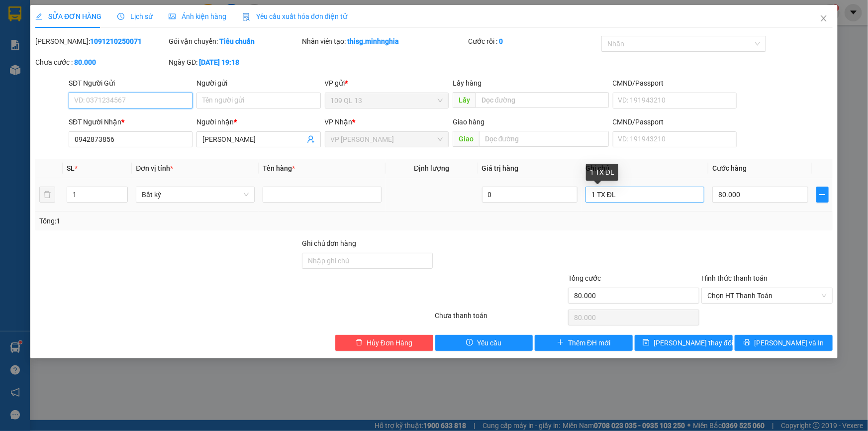 This screenshot has height=431, width=868. What do you see at coordinates (386, 140) in the screenshot?
I see `span: VP Phan Rí` at bounding box center [386, 140].